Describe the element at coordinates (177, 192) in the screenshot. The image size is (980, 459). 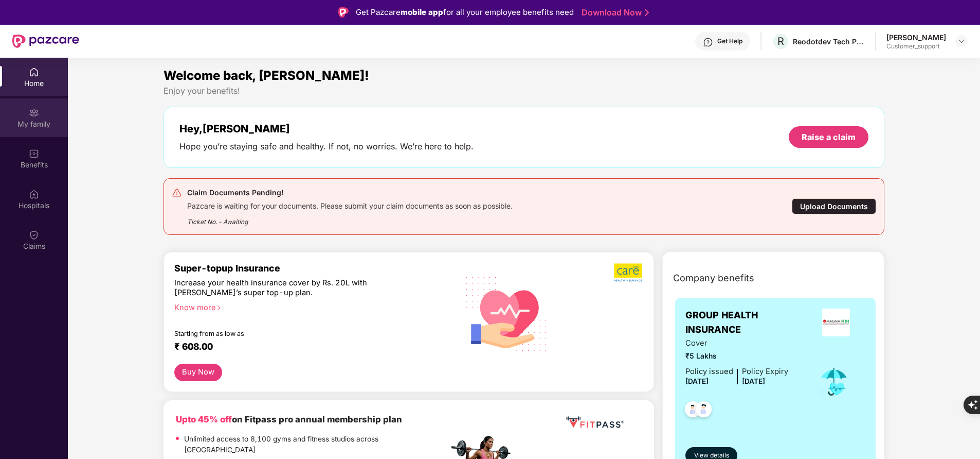
I see `img: svg+xml;base64,PHN2ZyB4bWxucz0iaHR0cDovL3d3dy53My5vcmcvMjAwMC9zdmciIHdpZHRoPSIyNCIgaGVpZ2h0PSIyNC...` at that location.